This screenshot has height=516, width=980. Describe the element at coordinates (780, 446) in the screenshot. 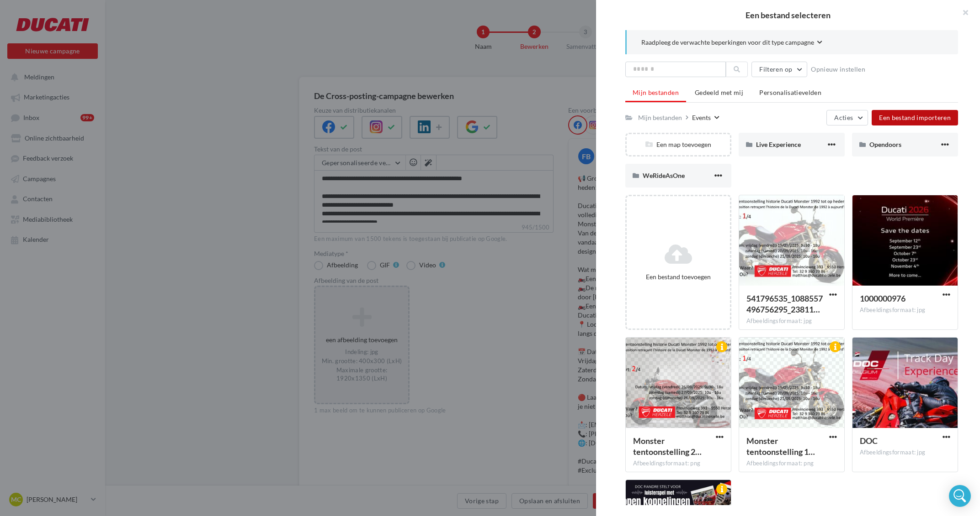

I see `span: Monster tentoonstelling 1 van 4` at that location.